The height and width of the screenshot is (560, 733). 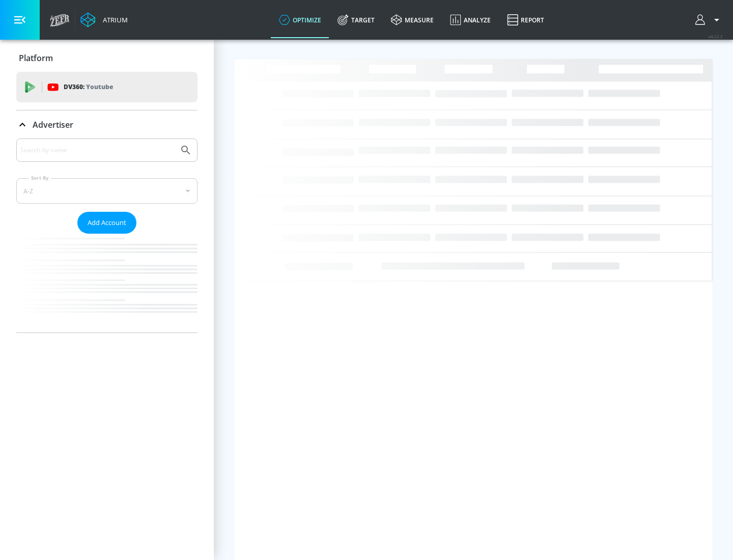 I want to click on p: Advertiser, so click(x=53, y=125).